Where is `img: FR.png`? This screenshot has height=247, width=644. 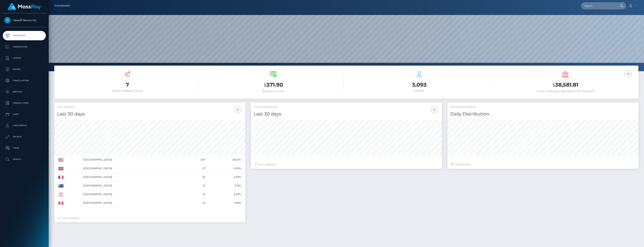 img: FR.png is located at coordinates (61, 177).